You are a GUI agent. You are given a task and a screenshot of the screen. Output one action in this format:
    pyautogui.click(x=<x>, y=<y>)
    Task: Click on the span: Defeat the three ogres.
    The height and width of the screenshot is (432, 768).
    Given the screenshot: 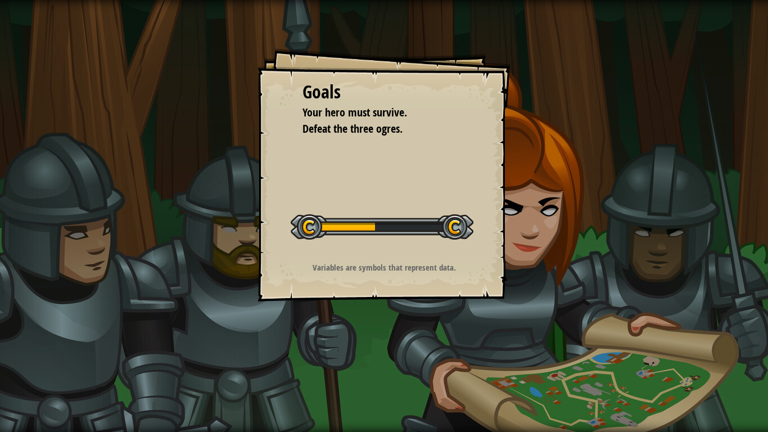 What is the action you would take?
    pyautogui.click(x=353, y=128)
    